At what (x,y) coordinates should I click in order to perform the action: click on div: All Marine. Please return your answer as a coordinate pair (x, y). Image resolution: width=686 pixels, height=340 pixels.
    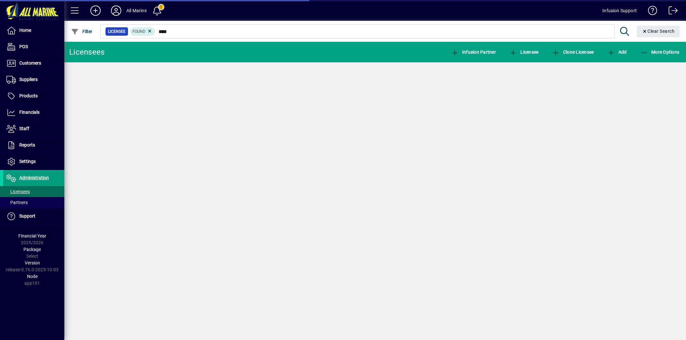
    Looking at the image, I should click on (136, 11).